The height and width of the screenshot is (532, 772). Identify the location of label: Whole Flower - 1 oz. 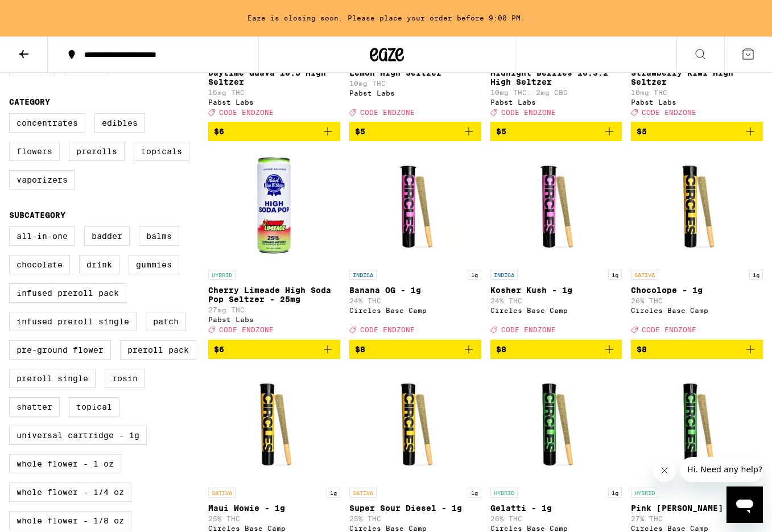
(65, 464).